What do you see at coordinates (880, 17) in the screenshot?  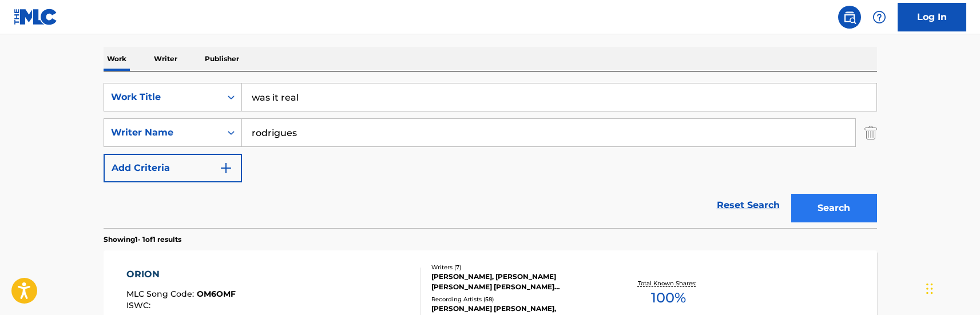 I see `div: Help` at bounding box center [880, 17].